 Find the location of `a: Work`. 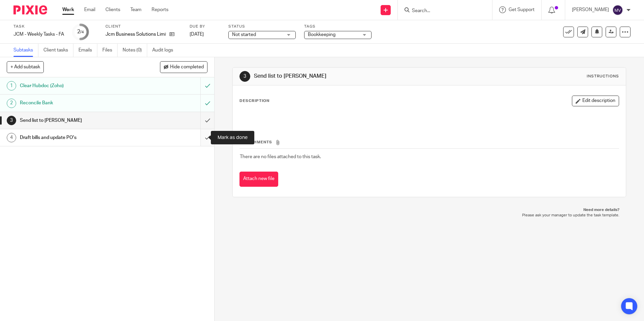

a: Work is located at coordinates (68, 10).